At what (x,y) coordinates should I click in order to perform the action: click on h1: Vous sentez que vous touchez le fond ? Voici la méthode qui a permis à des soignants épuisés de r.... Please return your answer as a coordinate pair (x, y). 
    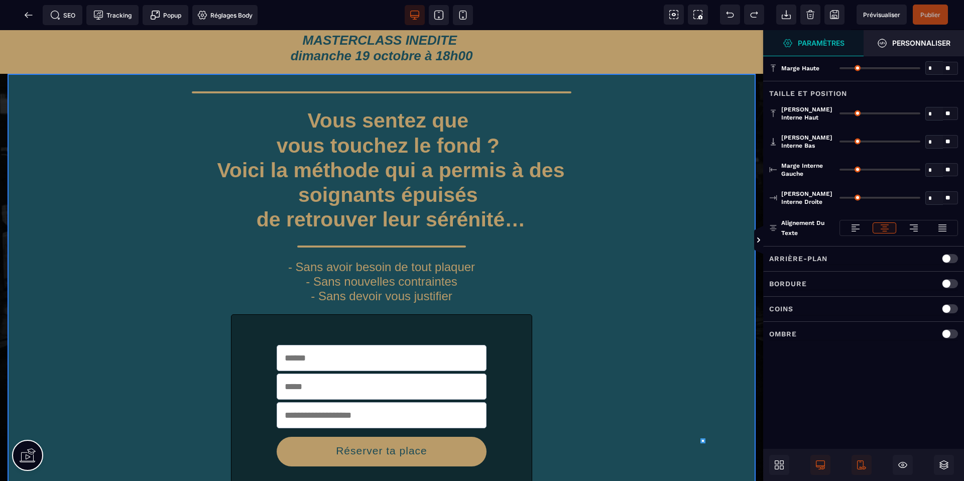
    Looking at the image, I should click on (382, 140).